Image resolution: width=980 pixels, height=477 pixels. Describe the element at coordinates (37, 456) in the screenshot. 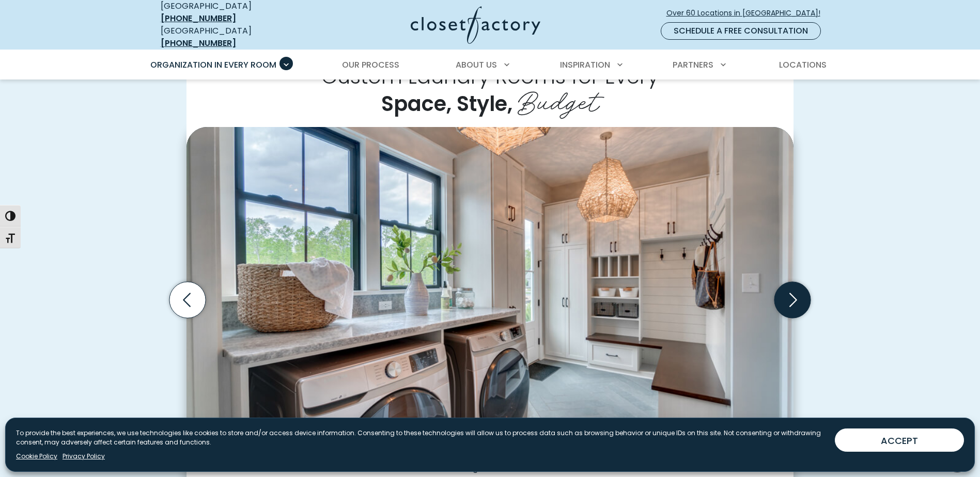

I see `a: Cookie Policy` at that location.